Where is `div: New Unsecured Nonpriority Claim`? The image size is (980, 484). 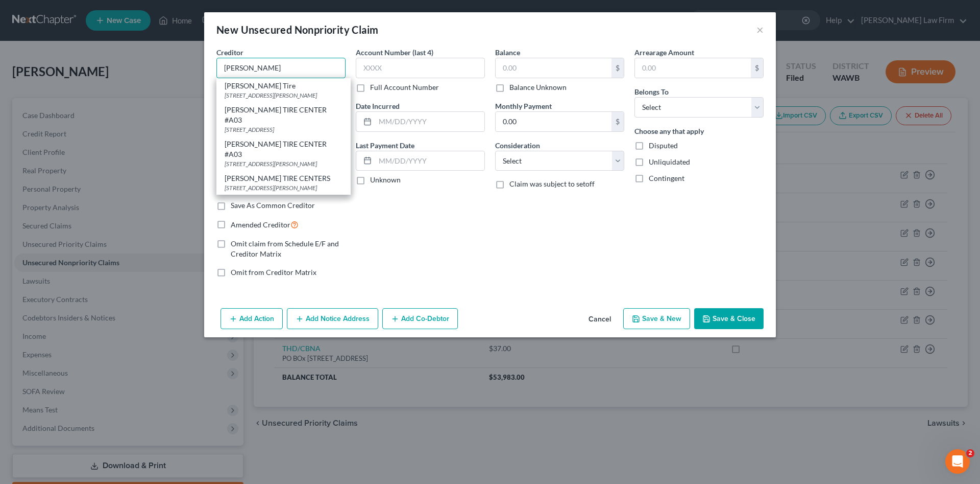 div: New Unsecured Nonpriority Claim is located at coordinates (297, 29).